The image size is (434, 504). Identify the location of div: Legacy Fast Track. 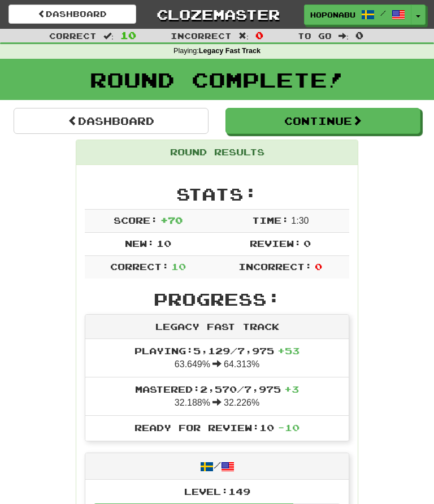
(217, 327).